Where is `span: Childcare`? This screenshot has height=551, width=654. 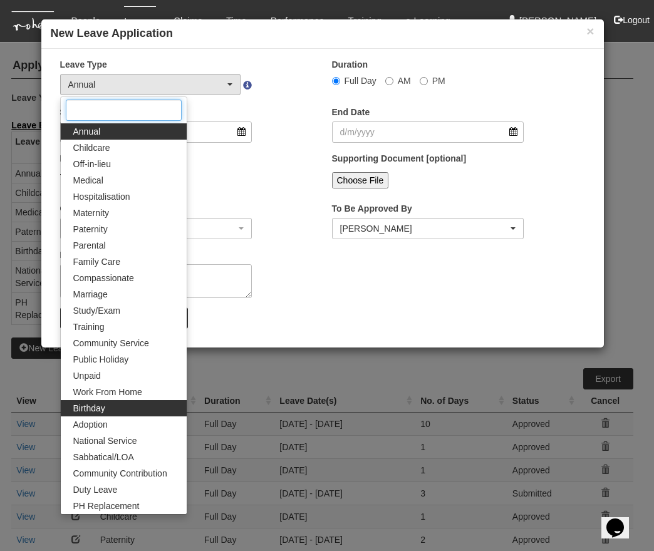 span: Childcare is located at coordinates (91, 148).